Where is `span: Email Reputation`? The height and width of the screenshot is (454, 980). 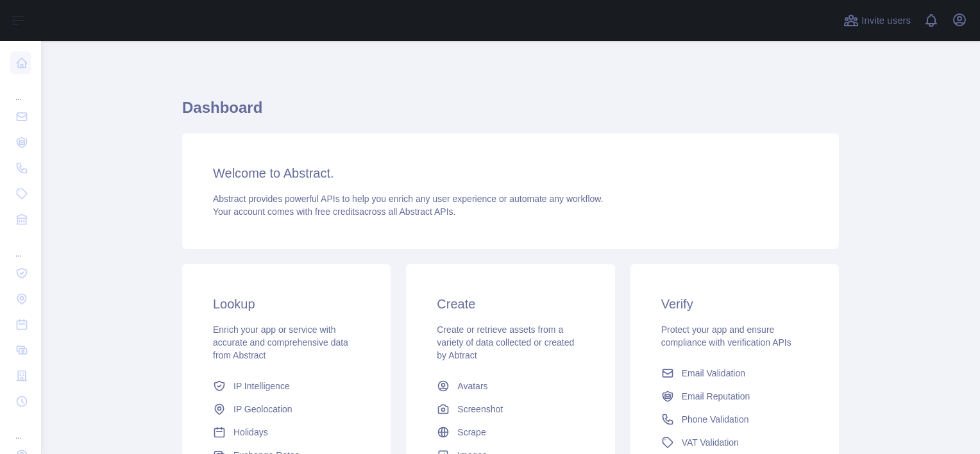 span: Email Reputation is located at coordinates (716, 396).